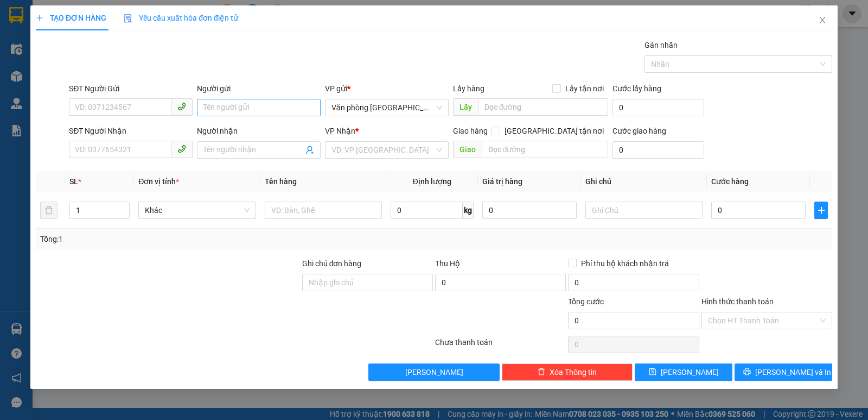 This screenshot has height=420, width=868. I want to click on span: Tên hàng, so click(280, 181).